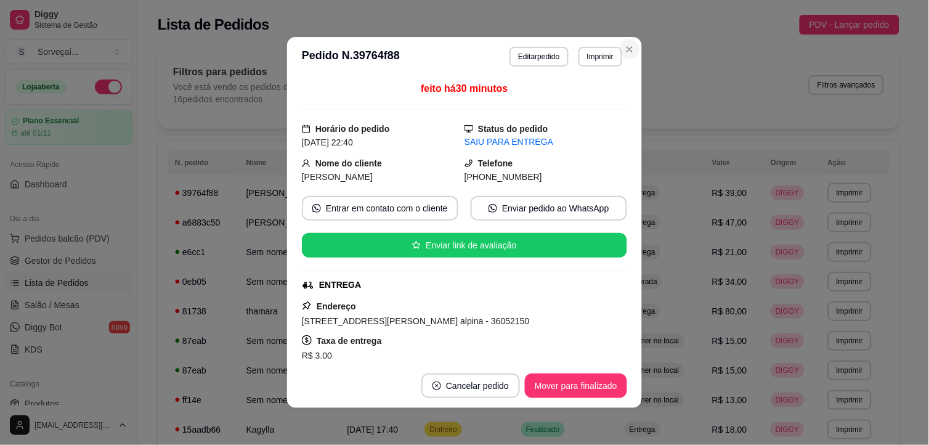 The image size is (929, 445). What do you see at coordinates (469, 163) in the screenshot?
I see `span: phone` at bounding box center [469, 163].